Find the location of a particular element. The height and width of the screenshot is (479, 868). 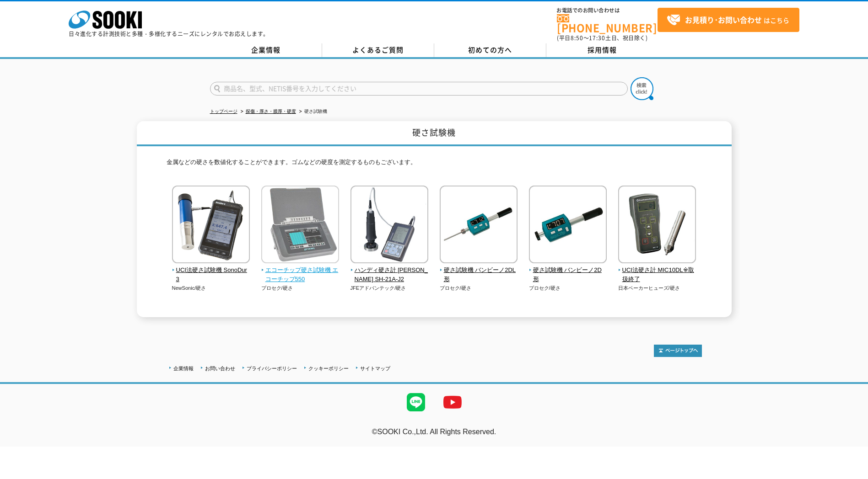

span: UCI法硬さ試験機 SonoDur3 is located at coordinates (211, 275).